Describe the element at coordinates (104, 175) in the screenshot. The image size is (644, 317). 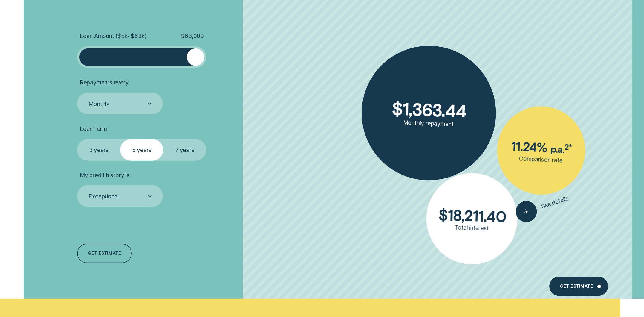
I see `span: My credit history is` at that location.